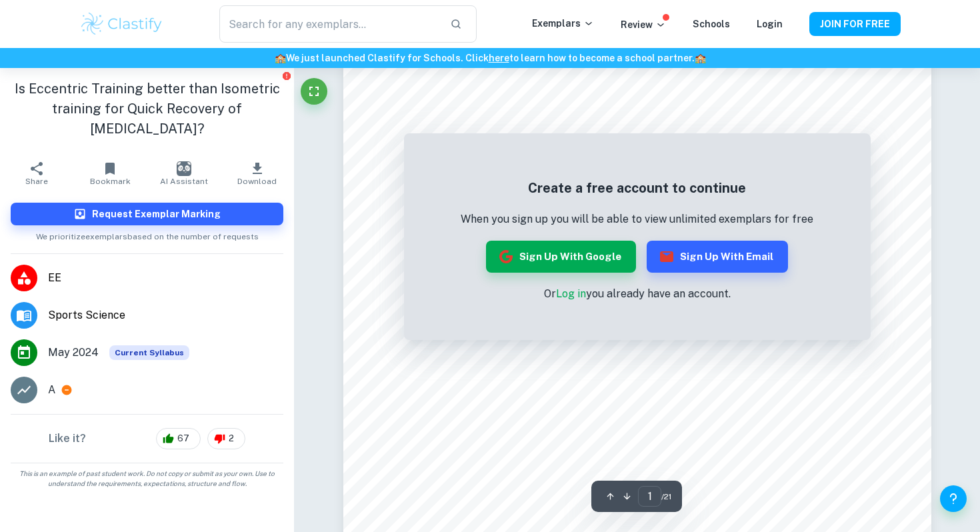  Describe the element at coordinates (561, 256) in the screenshot. I see `a: Sign up with Google` at that location.